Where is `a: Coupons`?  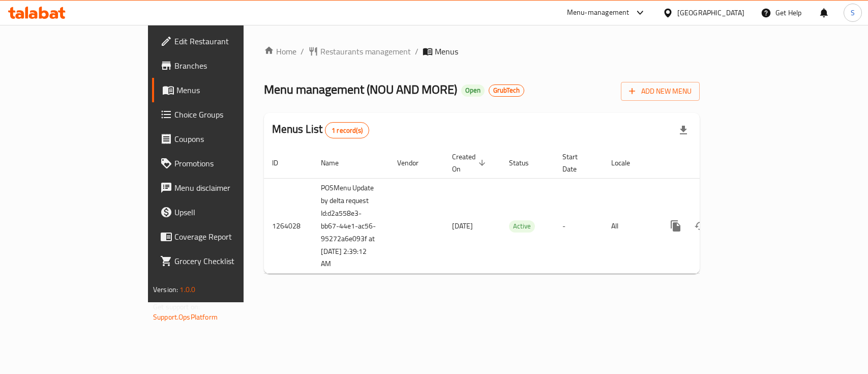
a: Coupons is located at coordinates (222, 139).